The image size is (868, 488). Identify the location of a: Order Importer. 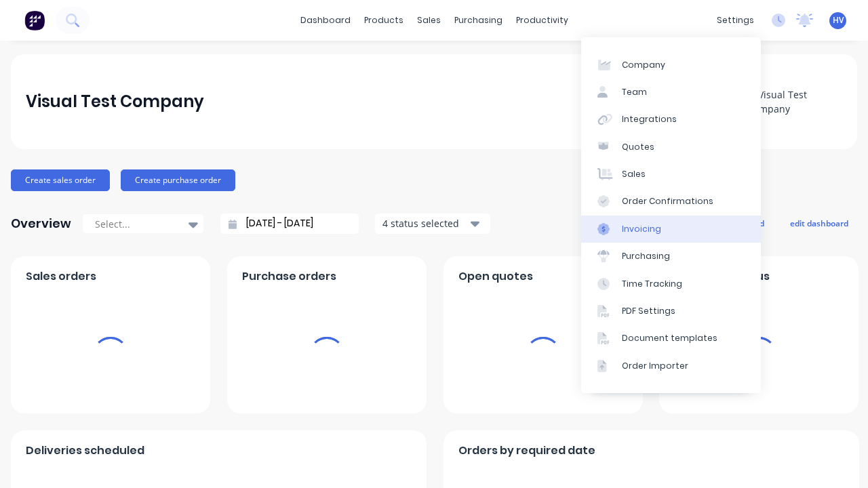
(671, 366).